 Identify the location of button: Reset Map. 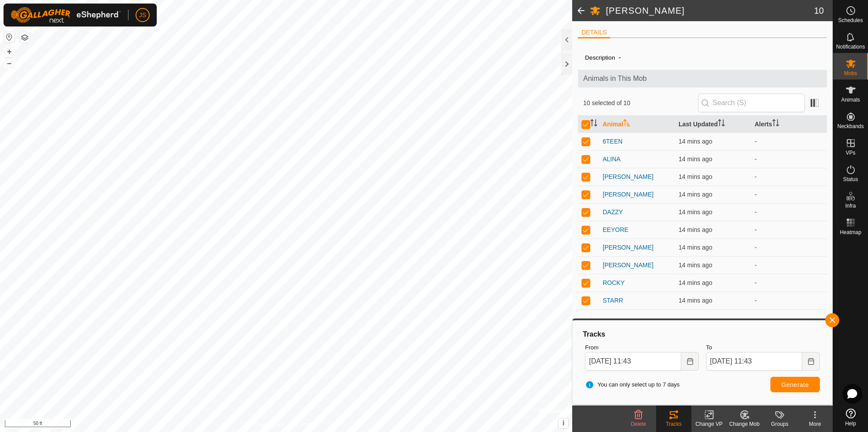
(9, 38).